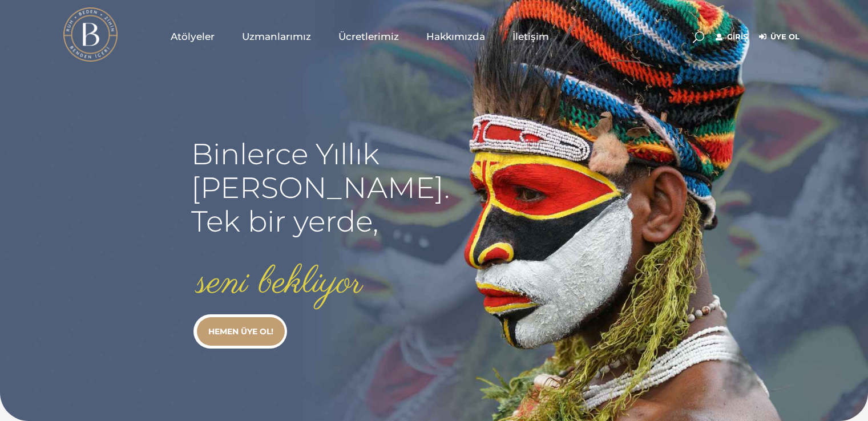  What do you see at coordinates (455, 36) in the screenshot?
I see `span: Hakkımızda` at bounding box center [455, 36].